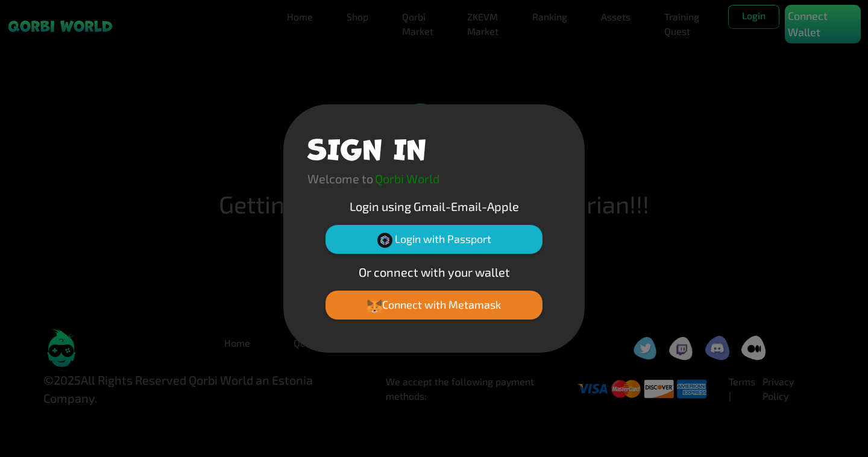 The image size is (868, 457). Describe the element at coordinates (434, 305) in the screenshot. I see `button: Connect with Metamask` at that location.